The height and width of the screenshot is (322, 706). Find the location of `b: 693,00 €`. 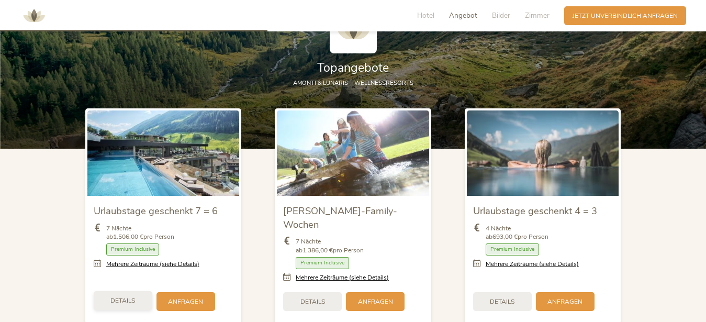

b: 693,00 € is located at coordinates (505, 237).